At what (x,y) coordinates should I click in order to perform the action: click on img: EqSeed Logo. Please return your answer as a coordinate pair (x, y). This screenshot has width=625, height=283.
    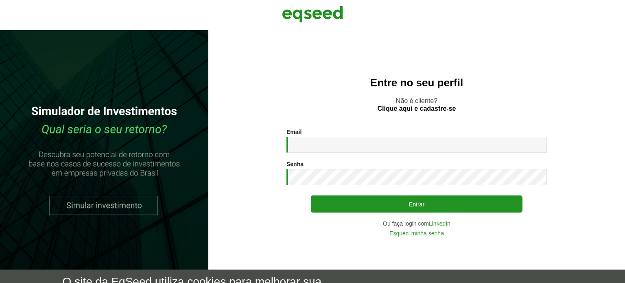
    Looking at the image, I should click on (313, 14).